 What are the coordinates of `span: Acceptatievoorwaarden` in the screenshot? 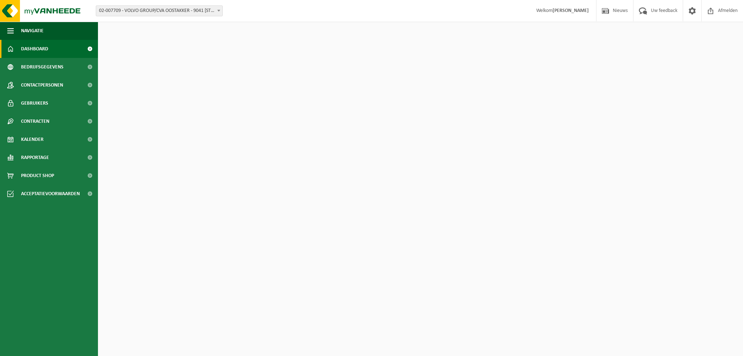 It's located at (50, 194).